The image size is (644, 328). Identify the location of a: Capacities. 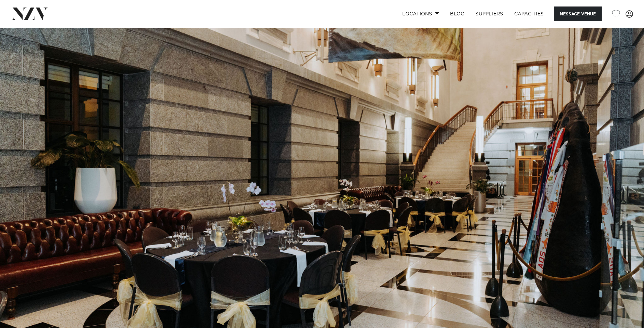
(529, 14).